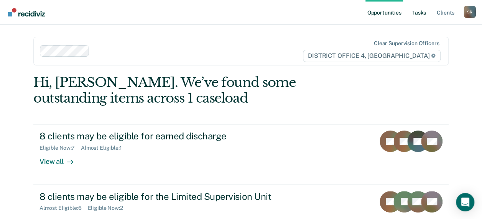  Describe the element at coordinates (241, 154) in the screenshot. I see `a: 8 clients may be eligible for earned dischargeEligible Now:7Almost Eligible:1View all` at that location.